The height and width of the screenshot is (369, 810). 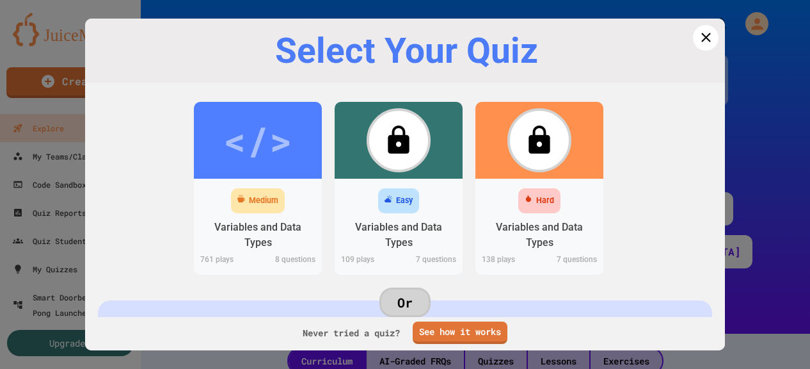 What do you see at coordinates (351, 332) in the screenshot?
I see `span: Never tried a quiz?` at bounding box center [351, 332].